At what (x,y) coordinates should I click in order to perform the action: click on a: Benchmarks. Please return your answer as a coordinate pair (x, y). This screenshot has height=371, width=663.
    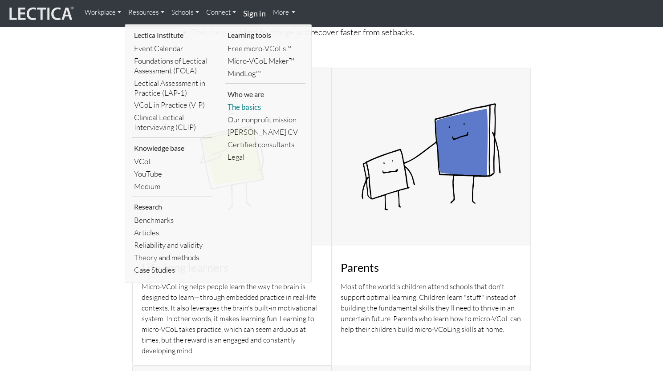
    Looking at the image, I should click on (172, 220).